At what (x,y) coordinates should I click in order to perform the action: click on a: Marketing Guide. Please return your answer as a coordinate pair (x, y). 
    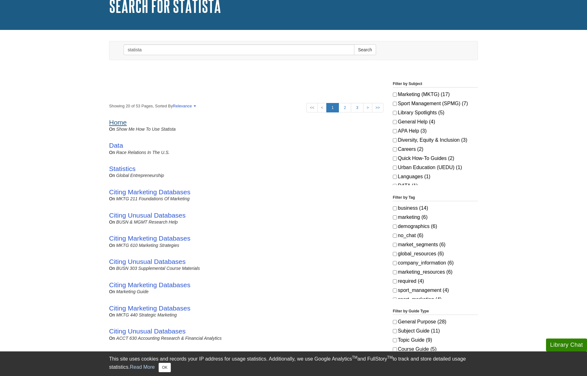
    Looking at the image, I should click on (132, 292).